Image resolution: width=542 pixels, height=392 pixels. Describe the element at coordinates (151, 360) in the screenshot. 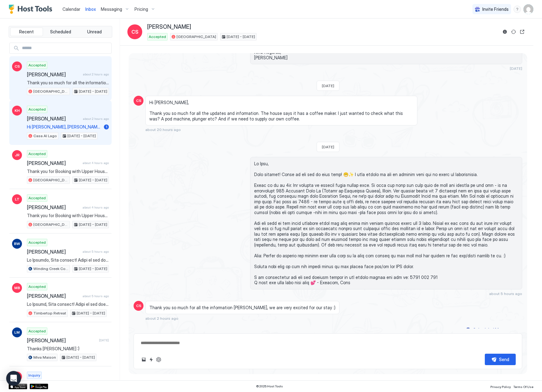

I see `button: Quick reply` at that location.